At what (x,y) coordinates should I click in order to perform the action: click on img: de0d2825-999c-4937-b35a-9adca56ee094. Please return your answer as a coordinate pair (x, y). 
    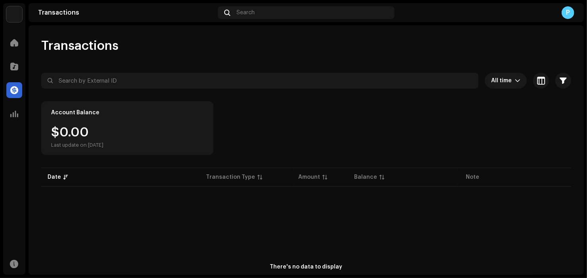
    Looking at the image, I should click on (14, 14).